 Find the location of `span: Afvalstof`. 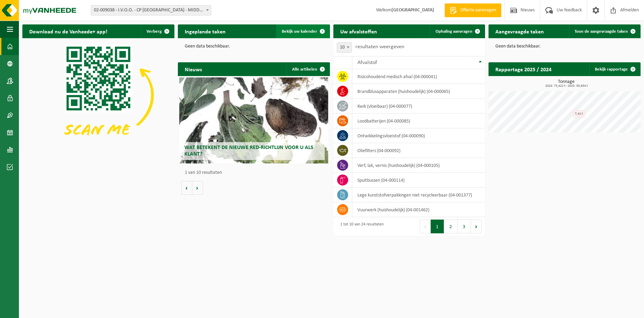

span: Afvalstof is located at coordinates (367, 62).